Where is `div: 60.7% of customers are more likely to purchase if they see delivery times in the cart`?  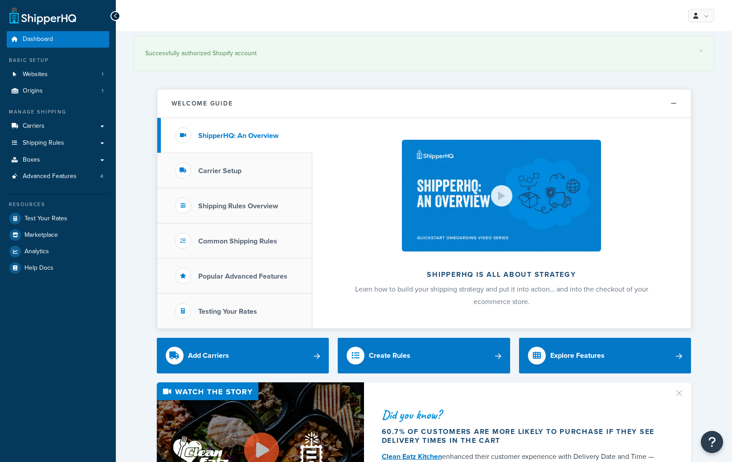 div: 60.7% of customers are more likely to purchase if they see delivery times in the cart is located at coordinates (523, 437).